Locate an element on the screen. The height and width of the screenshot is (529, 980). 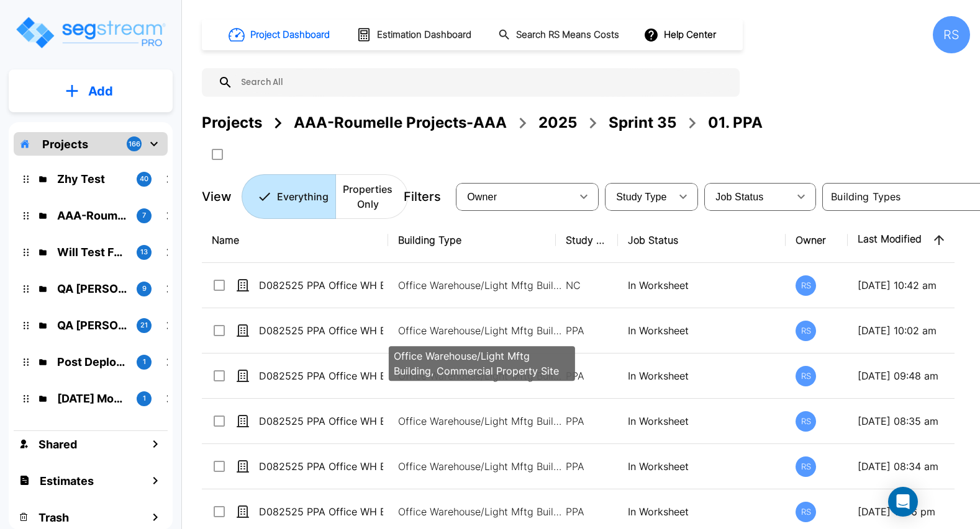
span: Study Type is located at coordinates (641, 197).